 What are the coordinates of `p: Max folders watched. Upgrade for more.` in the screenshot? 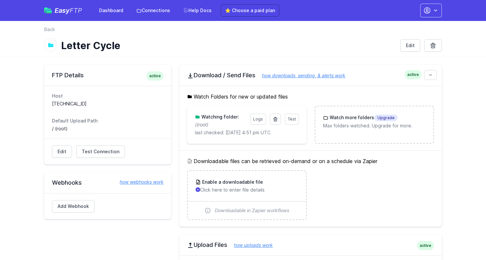 It's located at (374, 126).